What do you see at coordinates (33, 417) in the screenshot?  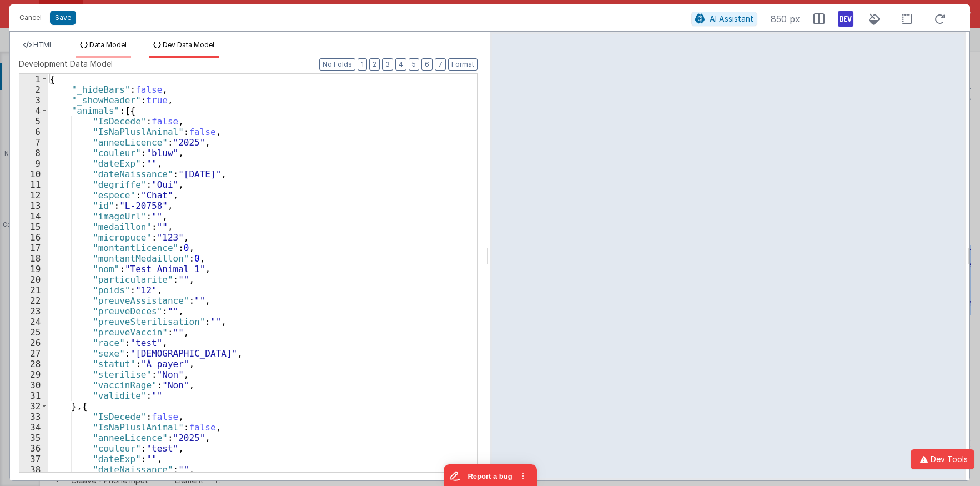 I see `div: 33` at bounding box center [33, 417].